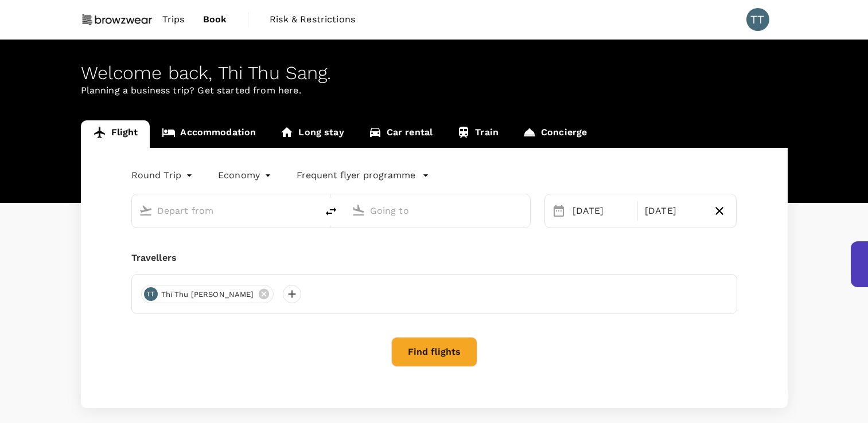 The image size is (868, 423). I want to click on a: Flight, so click(116, 135).